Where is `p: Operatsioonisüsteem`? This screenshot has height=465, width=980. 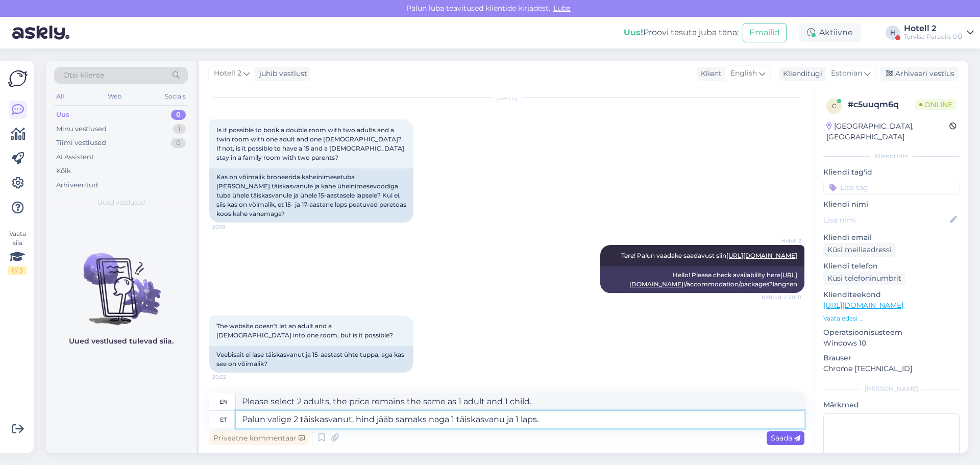
p: Operatsioonisüsteem is located at coordinates (891, 332).